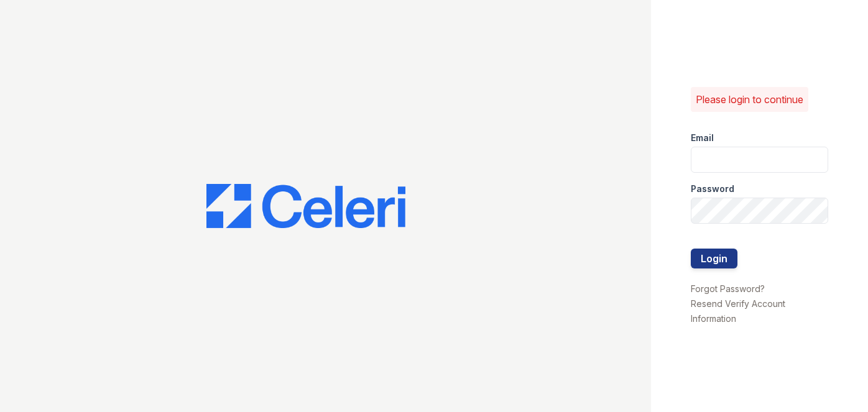 The width and height of the screenshot is (868, 412). Describe the element at coordinates (749, 99) in the screenshot. I see `p: Please login to continue` at that location.